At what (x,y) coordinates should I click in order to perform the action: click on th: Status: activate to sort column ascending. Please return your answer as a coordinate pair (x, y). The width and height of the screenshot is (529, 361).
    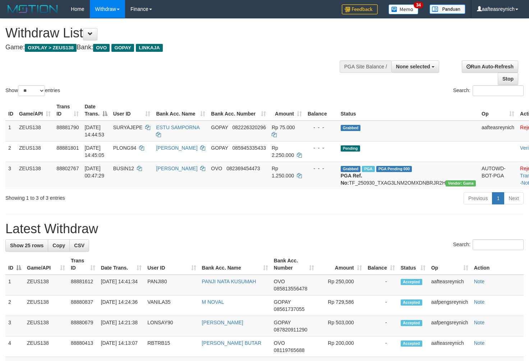
    Looking at the image, I should click on (413, 264).